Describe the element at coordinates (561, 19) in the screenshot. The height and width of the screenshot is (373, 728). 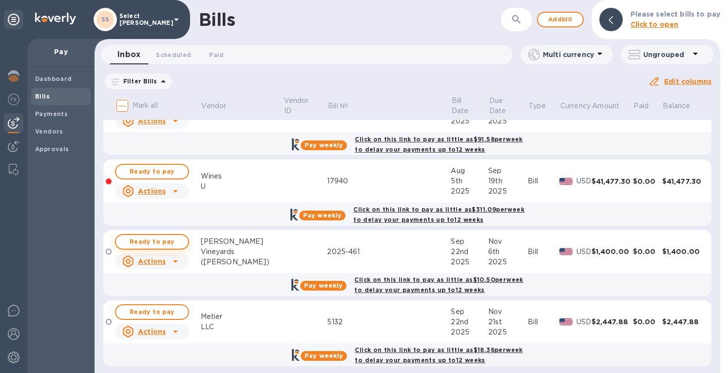
I see `span: Add bill` at that location.